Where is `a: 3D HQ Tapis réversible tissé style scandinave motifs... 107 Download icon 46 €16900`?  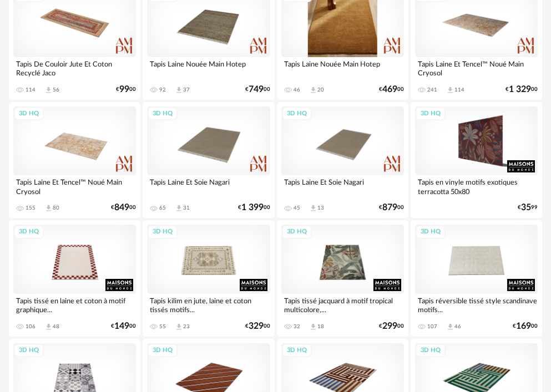 a: 3D HQ Tapis réversible tissé style scandinave motifs... 107 Download icon 46 €16900 is located at coordinates (476, 277).